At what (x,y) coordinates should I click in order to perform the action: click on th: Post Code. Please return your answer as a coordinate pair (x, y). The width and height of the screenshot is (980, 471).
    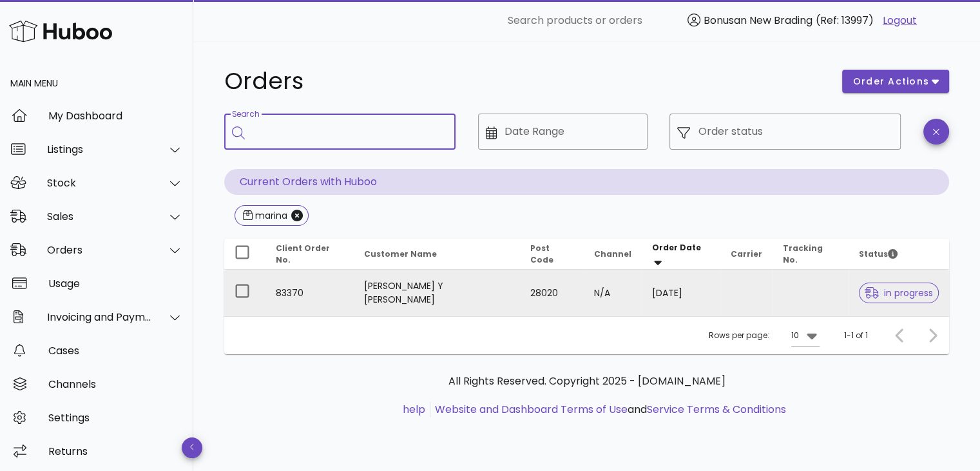
    Looking at the image, I should click on (552, 254).